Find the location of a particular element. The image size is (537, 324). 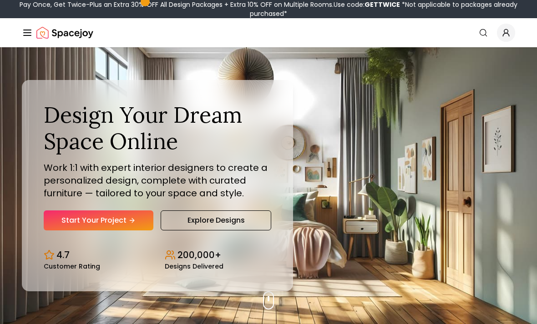

img: Spacejoy Logo is located at coordinates (65, 33).